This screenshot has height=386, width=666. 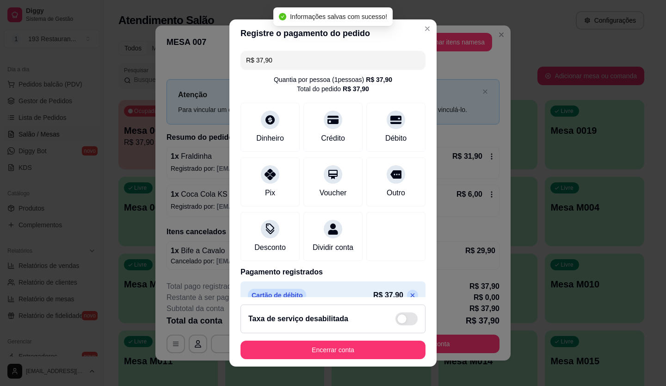 What do you see at coordinates (396, 193) in the screenshot?
I see `div: Outro` at bounding box center [396, 193].